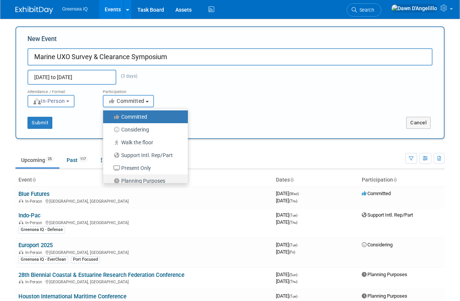  I want to click on label: Present Only, so click(143, 168).